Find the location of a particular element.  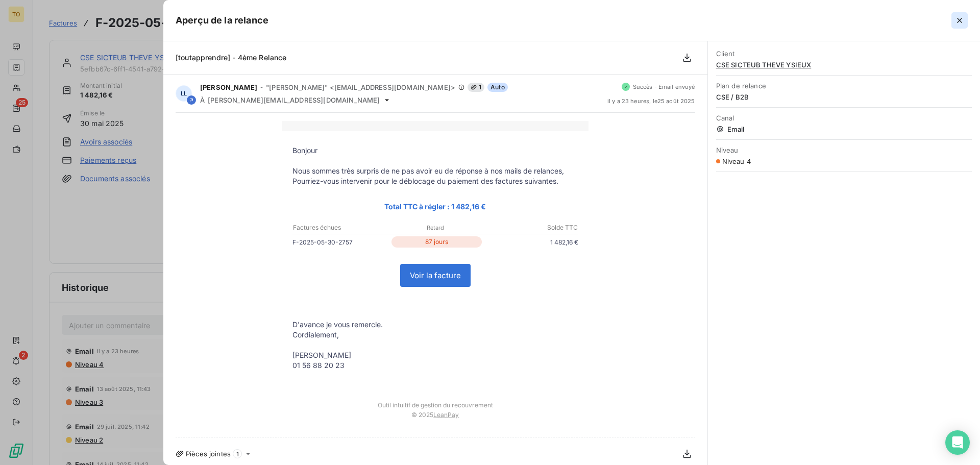

p: Pourriez-vous intervenir pour le déblocage du paiement des factures suivantes. is located at coordinates (435, 181).